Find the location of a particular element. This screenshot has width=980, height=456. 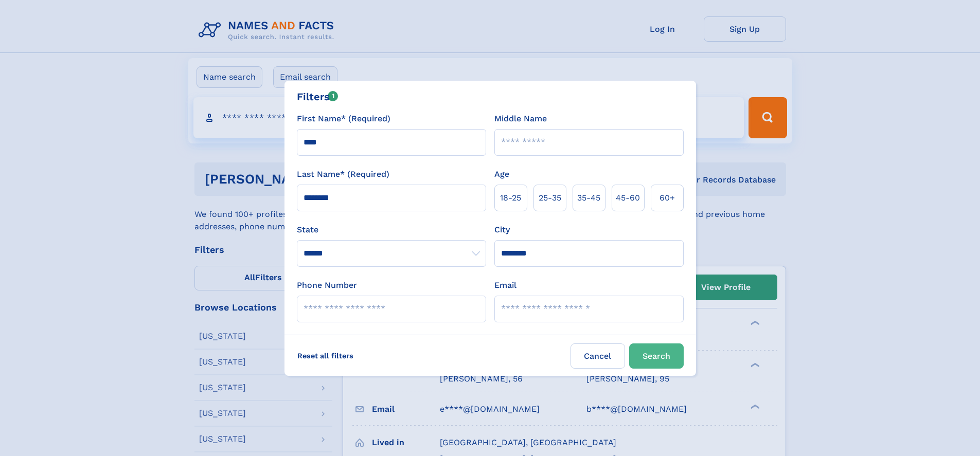

span: 35‑45 is located at coordinates (588, 198).